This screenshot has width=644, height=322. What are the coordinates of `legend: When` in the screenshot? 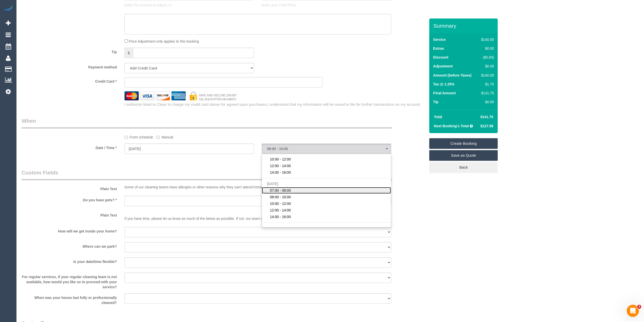 It's located at (206, 123).